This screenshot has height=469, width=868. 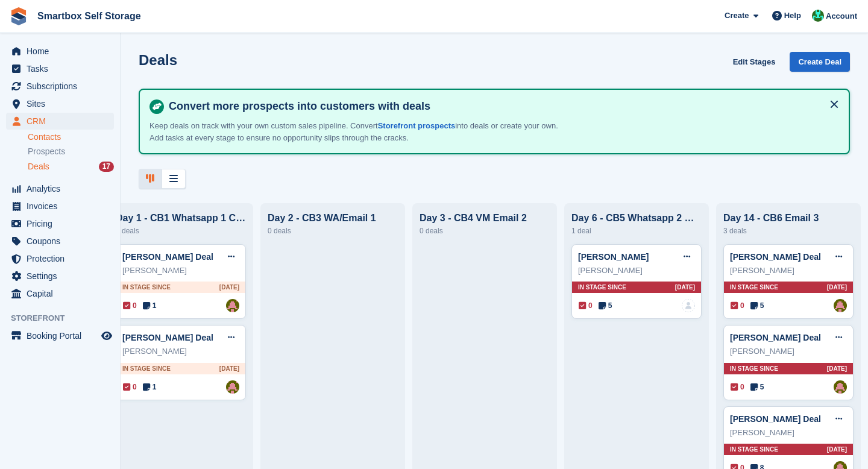 What do you see at coordinates (788, 230) in the screenshot?
I see `div: 3 deals` at bounding box center [788, 230].